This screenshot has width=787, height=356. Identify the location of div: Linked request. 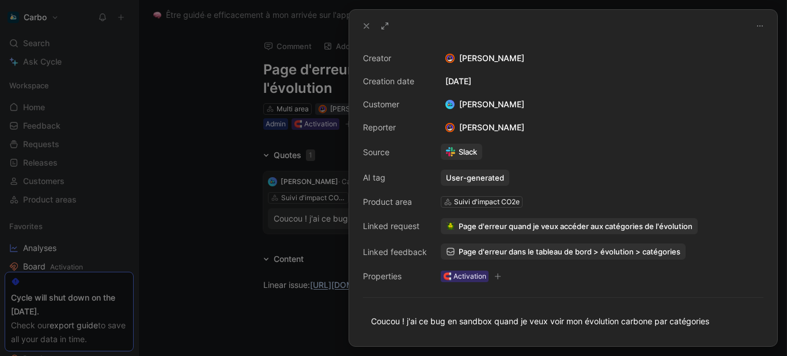
(395, 226).